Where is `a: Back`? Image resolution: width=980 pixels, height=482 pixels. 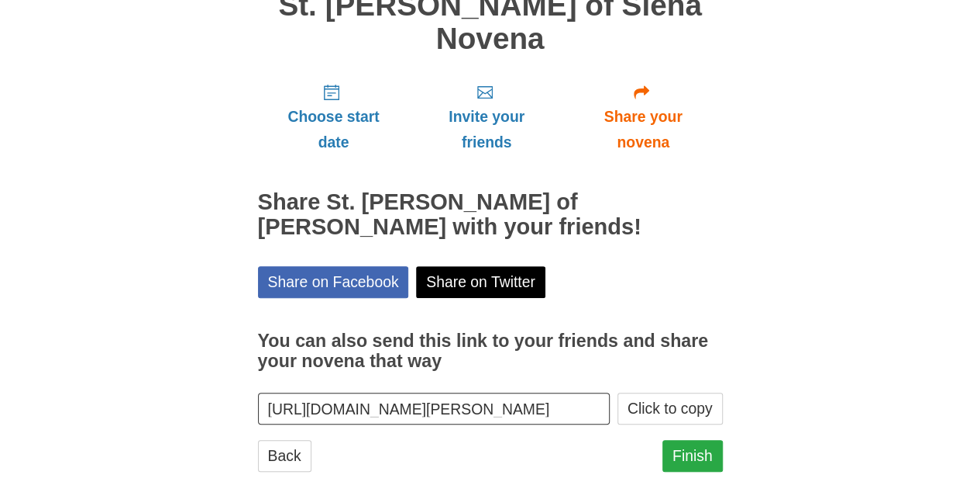
a: Back is located at coordinates (284, 456).